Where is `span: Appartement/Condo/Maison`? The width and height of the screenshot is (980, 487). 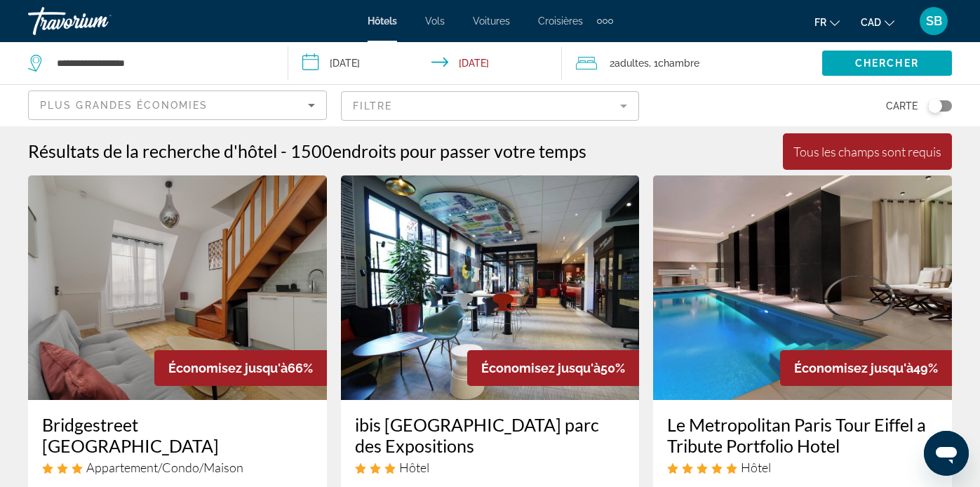 span: Appartement/Condo/Maison is located at coordinates (165, 467).